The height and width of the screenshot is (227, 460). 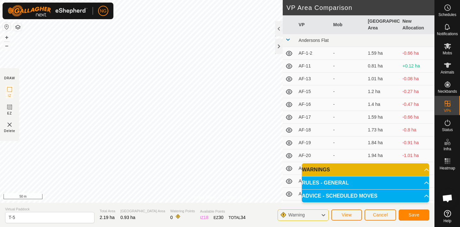 I want to click on th: Mob, so click(x=348, y=25).